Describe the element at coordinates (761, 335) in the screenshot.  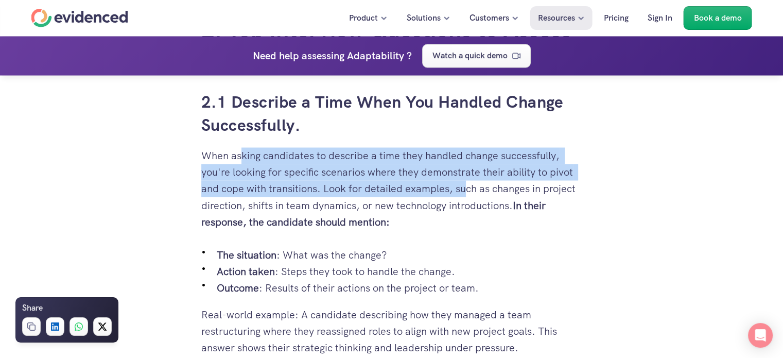
I see `div: Open Intercom Messenger` at that location.